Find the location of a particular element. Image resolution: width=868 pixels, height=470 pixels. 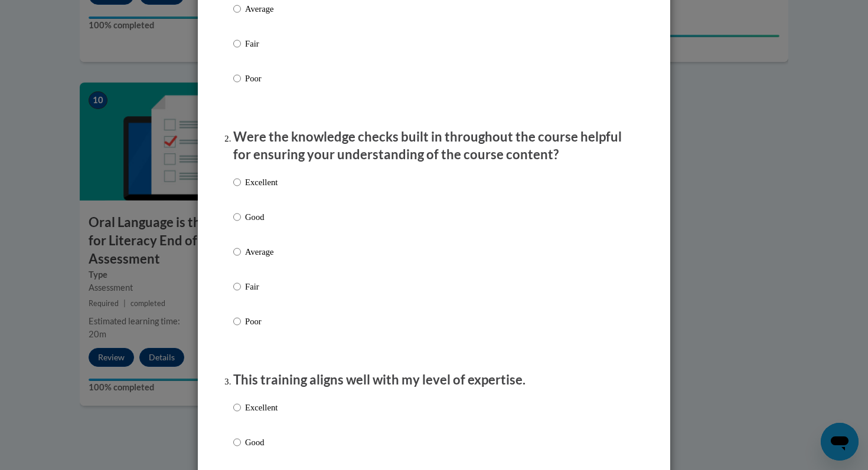

p: This training aligns well with my level of expertise. is located at coordinates (434, 380).